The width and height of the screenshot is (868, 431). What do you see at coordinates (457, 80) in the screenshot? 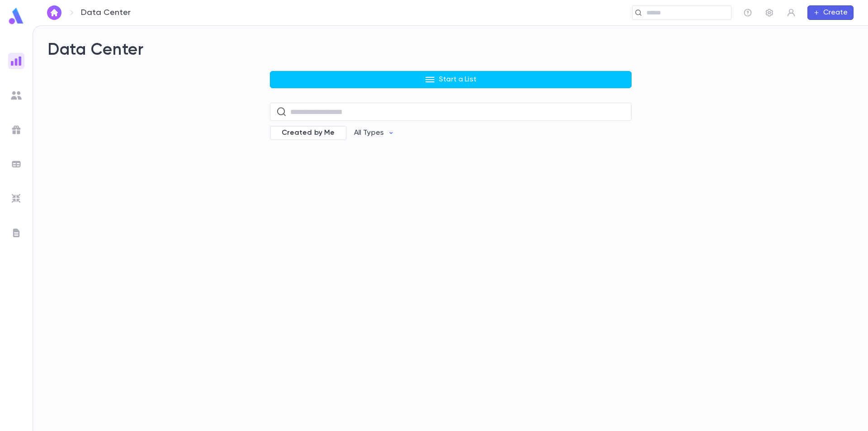
I see `p: Start a List` at bounding box center [457, 80].